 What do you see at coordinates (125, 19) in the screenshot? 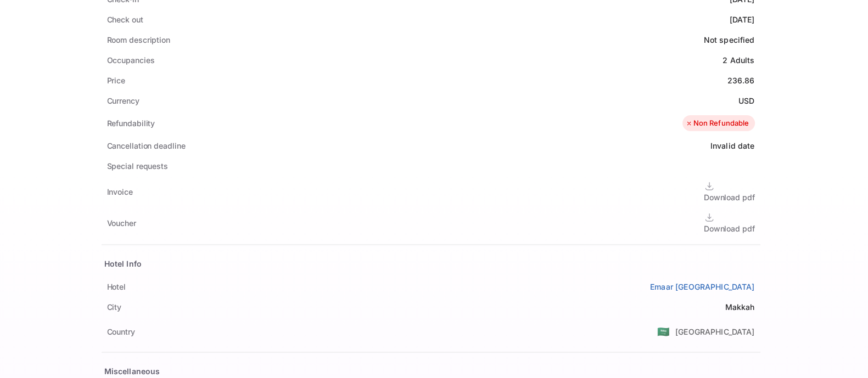
I see `div: Check out` at bounding box center [125, 19].